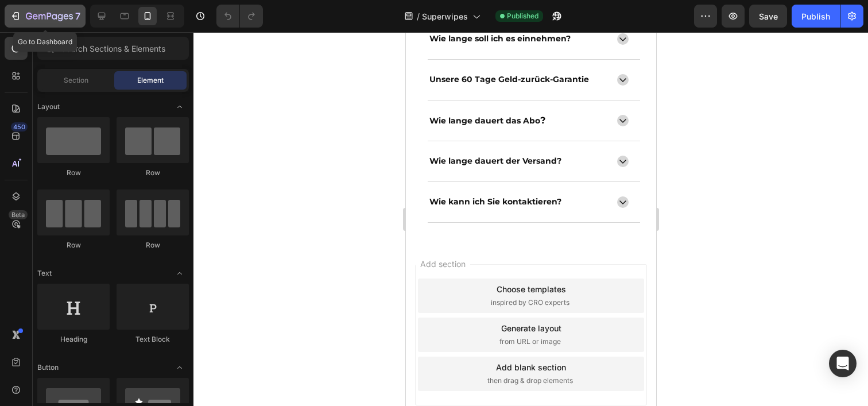 This screenshot has width=868, height=406. What do you see at coordinates (124, 310) in the screenshot?
I see `span: from URL or image` at bounding box center [124, 310].